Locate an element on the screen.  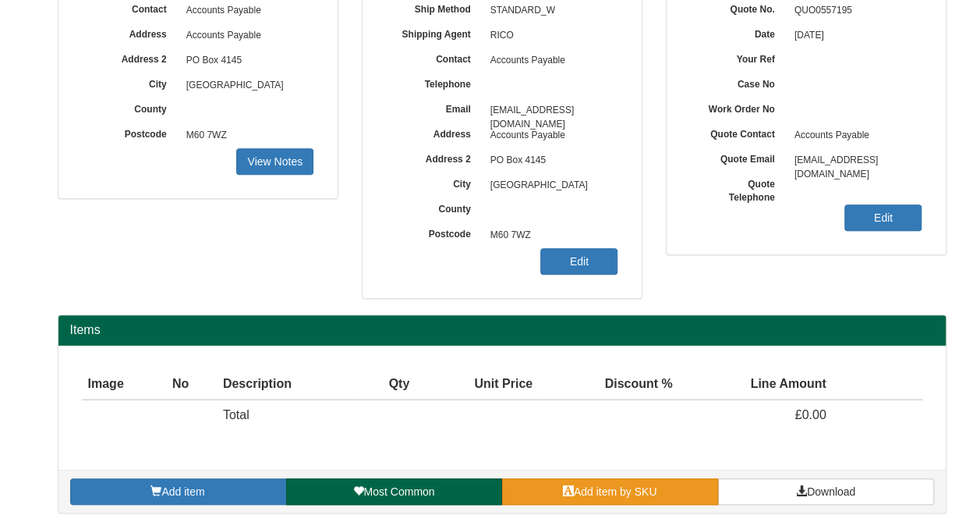
a: Download is located at coordinates (825, 492).